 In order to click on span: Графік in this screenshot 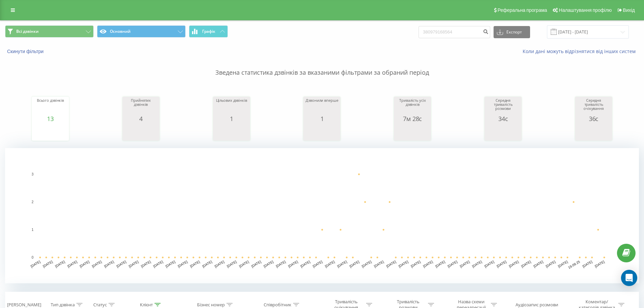, I will do `click(209, 32)`.